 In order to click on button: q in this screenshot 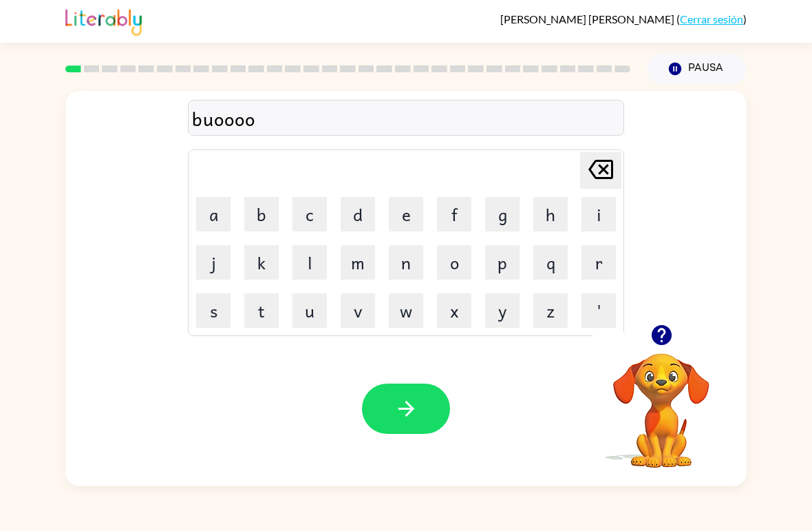, I will do `click(551, 262)`.